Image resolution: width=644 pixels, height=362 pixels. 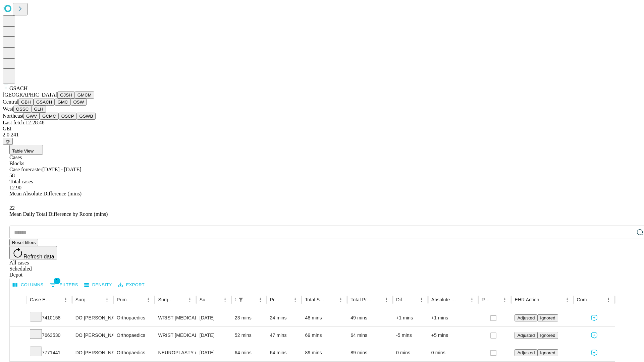 What do you see at coordinates (453, 318) in the screenshot?
I see `div: +1 mins` at bounding box center [453, 318].